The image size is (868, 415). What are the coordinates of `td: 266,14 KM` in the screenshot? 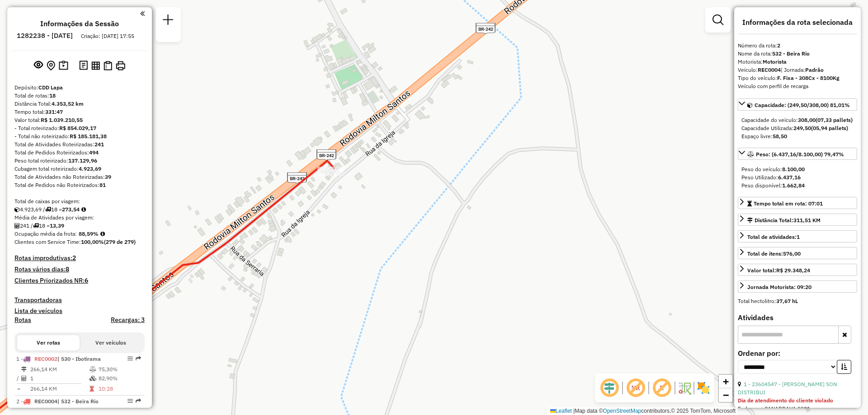 It's located at (59, 389).